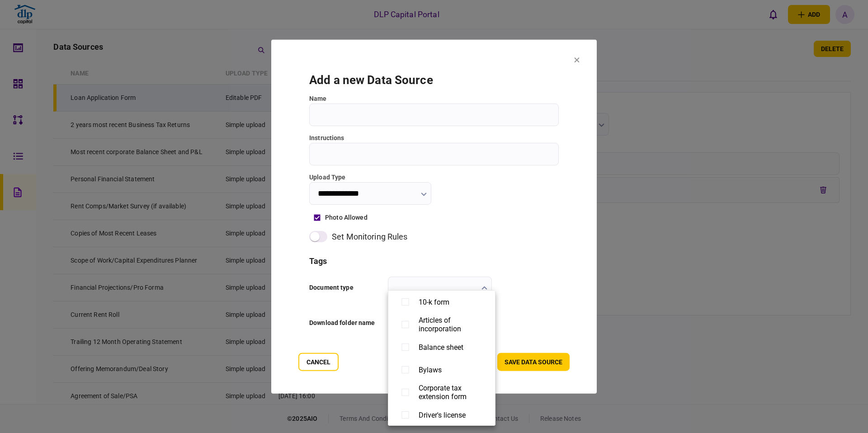 This screenshot has height=433, width=868. What do you see at coordinates (442, 325) in the screenshot?
I see `button: Articles of incorporation` at bounding box center [442, 325].